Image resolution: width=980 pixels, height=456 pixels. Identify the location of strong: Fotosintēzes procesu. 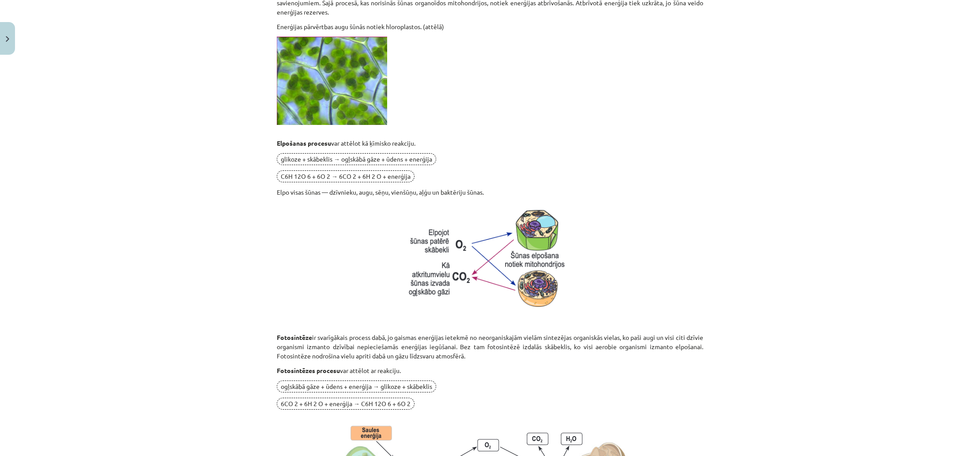
(308, 370).